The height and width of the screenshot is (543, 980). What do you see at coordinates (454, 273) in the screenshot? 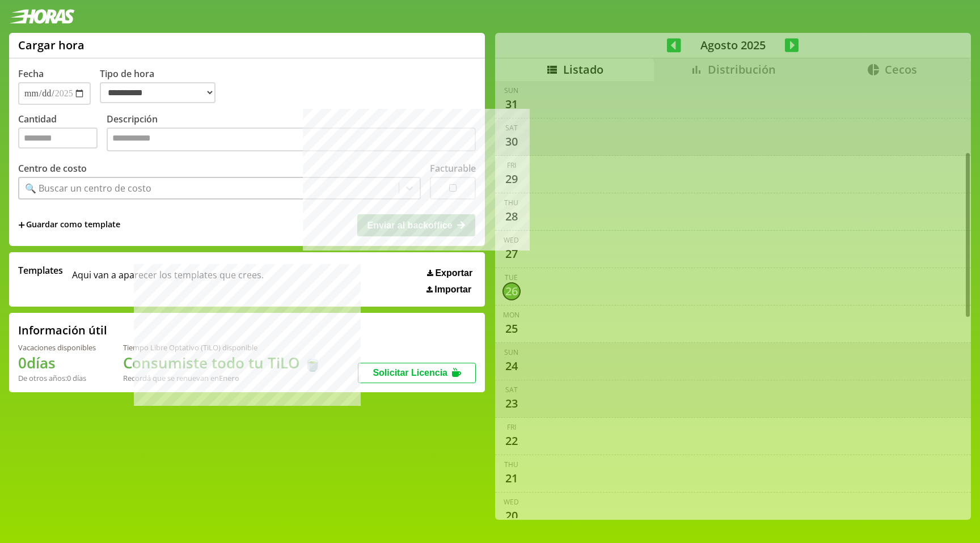
I see `span: Exportar` at bounding box center [454, 273].